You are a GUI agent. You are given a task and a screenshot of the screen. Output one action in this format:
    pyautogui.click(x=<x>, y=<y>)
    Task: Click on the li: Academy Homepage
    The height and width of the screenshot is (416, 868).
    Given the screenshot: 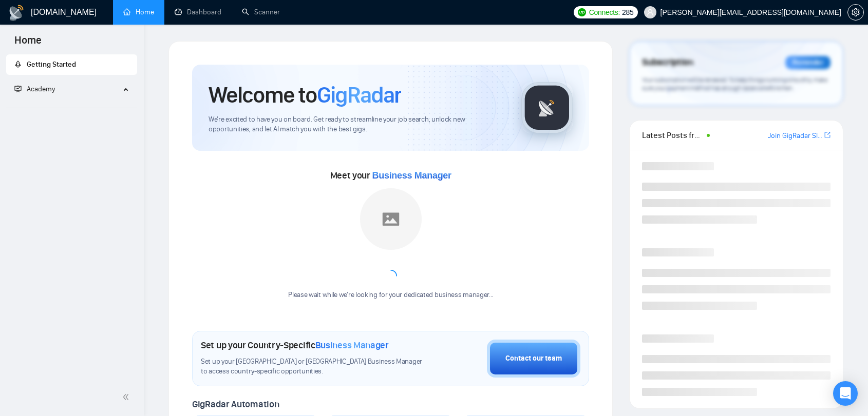 What is the action you would take?
    pyautogui.click(x=72, y=107)
    